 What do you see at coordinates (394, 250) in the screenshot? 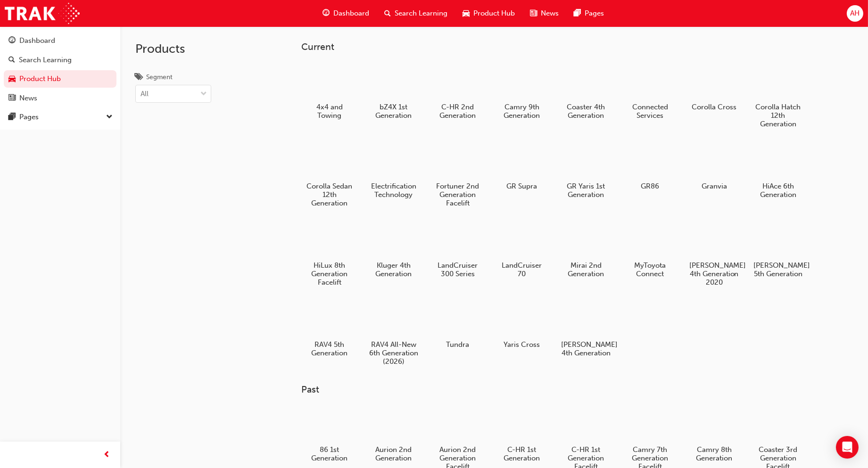
I see `a: Kluger 4th Generation` at bounding box center [394, 250].